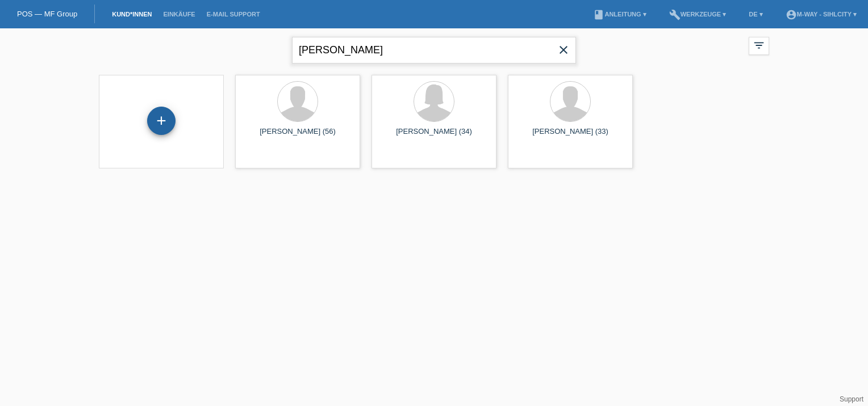  What do you see at coordinates (698, 14) in the screenshot?
I see `a: buildWerkzeuge ▾` at bounding box center [698, 14].